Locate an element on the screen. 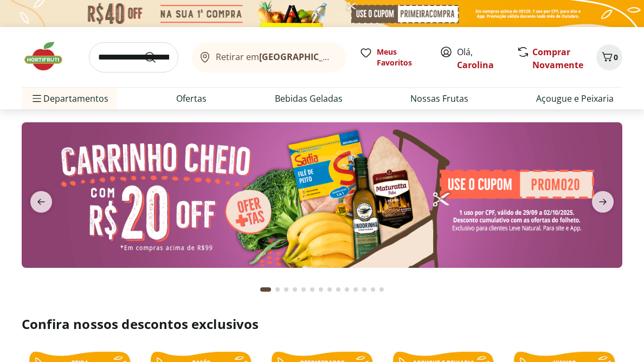  a: Bebidas Geladas is located at coordinates (309, 98).